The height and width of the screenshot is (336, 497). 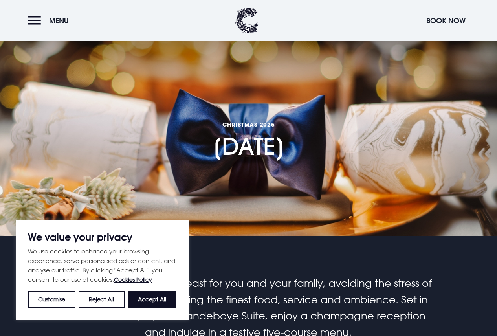 I want to click on button: Accept All, so click(x=152, y=300).